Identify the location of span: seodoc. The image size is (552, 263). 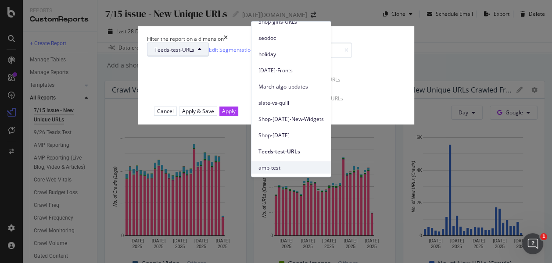
(291, 38).